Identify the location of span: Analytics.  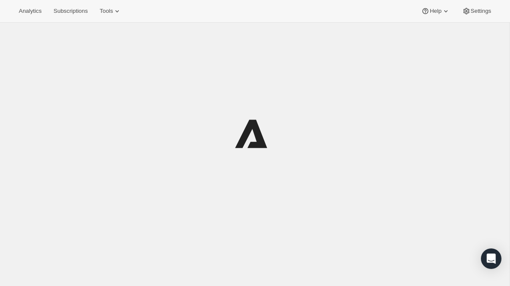
(30, 11).